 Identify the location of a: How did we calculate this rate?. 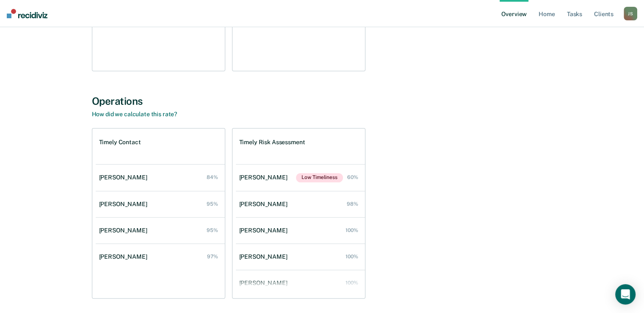
(135, 114).